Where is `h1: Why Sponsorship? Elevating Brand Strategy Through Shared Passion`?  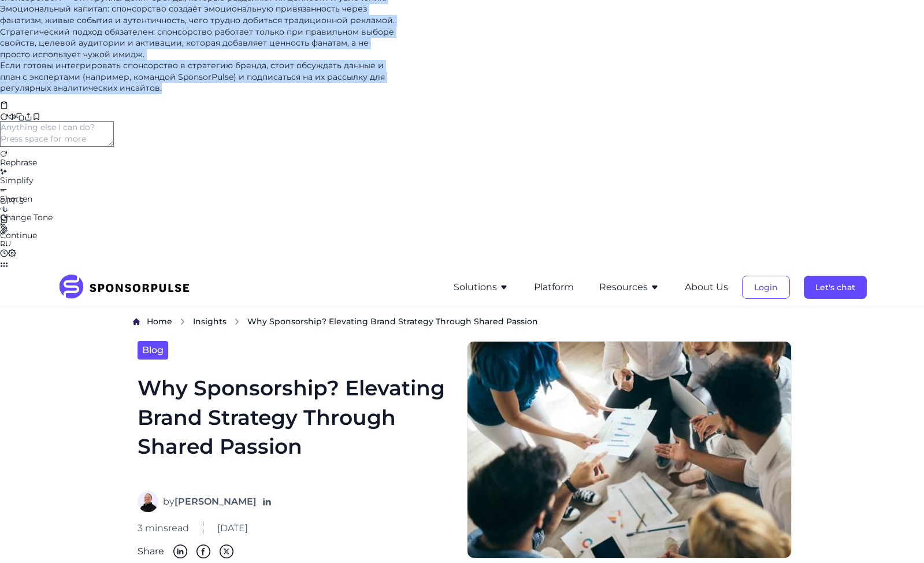 h1: Why Sponsorship? Elevating Brand Strategy Through Shared Passion is located at coordinates (296, 426).